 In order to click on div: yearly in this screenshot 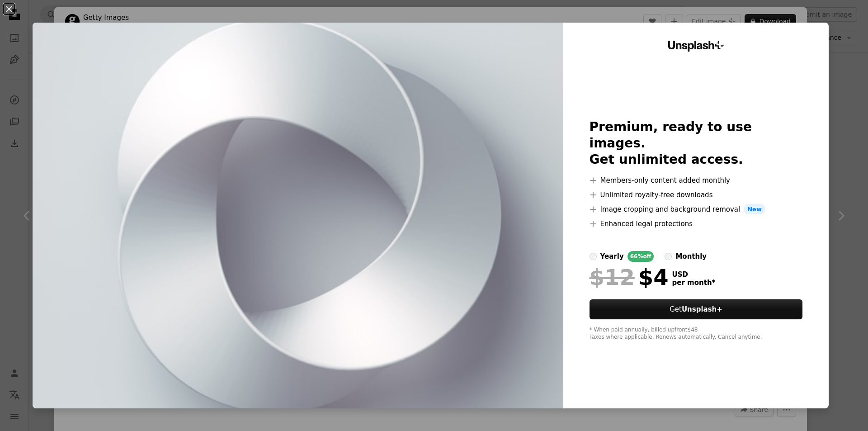, I will do `click(612, 257)`.